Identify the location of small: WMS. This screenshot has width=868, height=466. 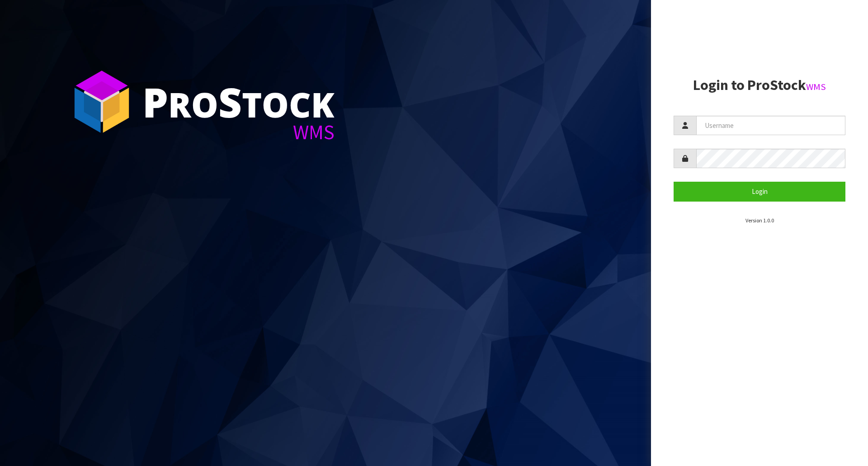
(816, 87).